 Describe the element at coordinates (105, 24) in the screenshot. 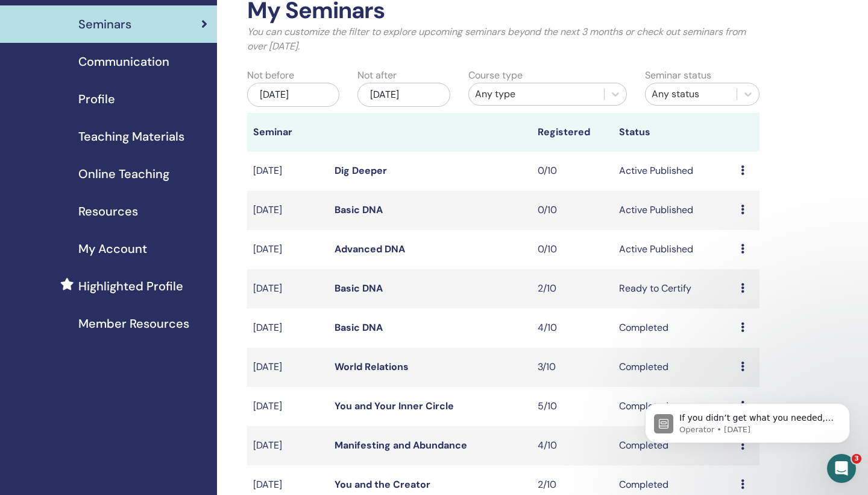

I see `span: Seminars` at that location.